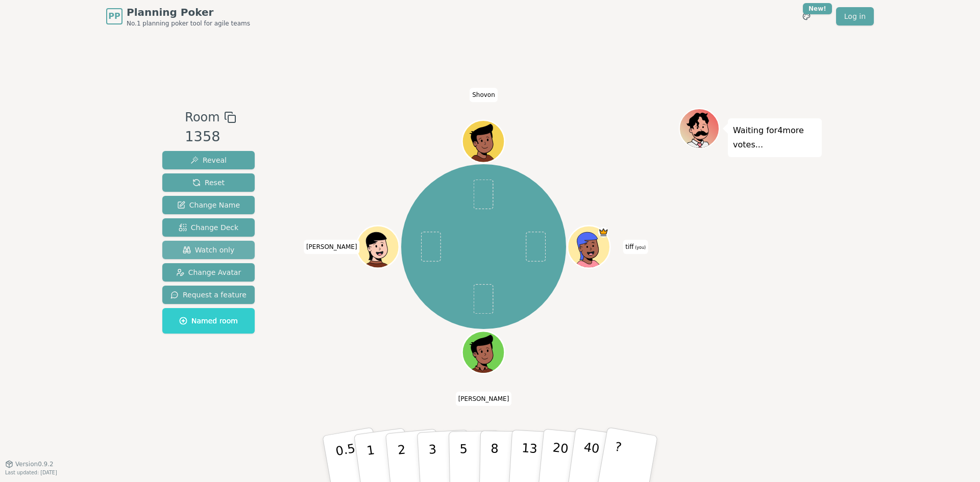  Describe the element at coordinates (188, 24) in the screenshot. I see `span: No.1 planning poker tool for agile teams` at that location.